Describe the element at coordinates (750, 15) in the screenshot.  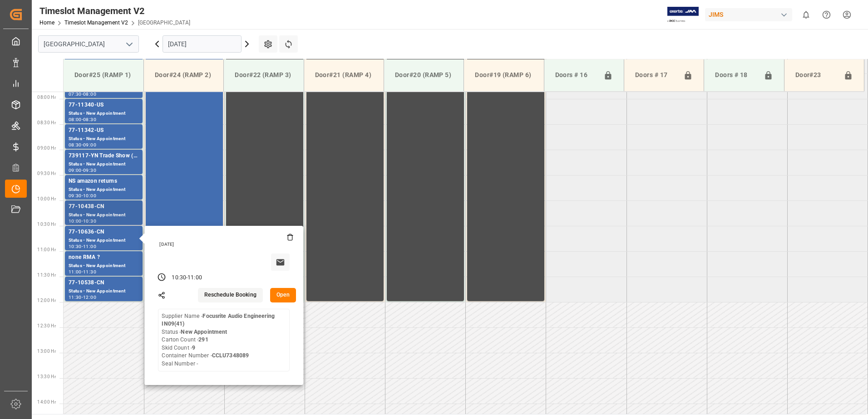
I see `button: JIMS` at that location.